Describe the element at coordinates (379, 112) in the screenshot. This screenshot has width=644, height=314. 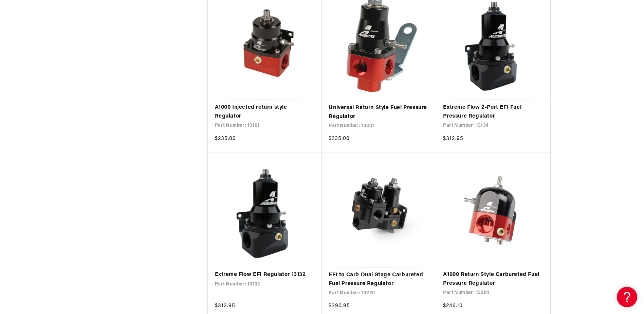
I see `a: Universal Return Style Fuel Pressure Regulator` at that location.